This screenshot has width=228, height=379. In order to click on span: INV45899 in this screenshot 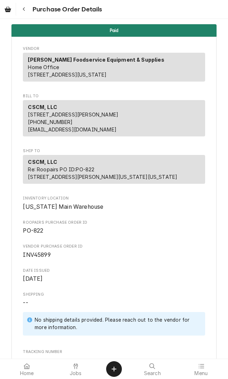, I will do `click(36, 255)`.